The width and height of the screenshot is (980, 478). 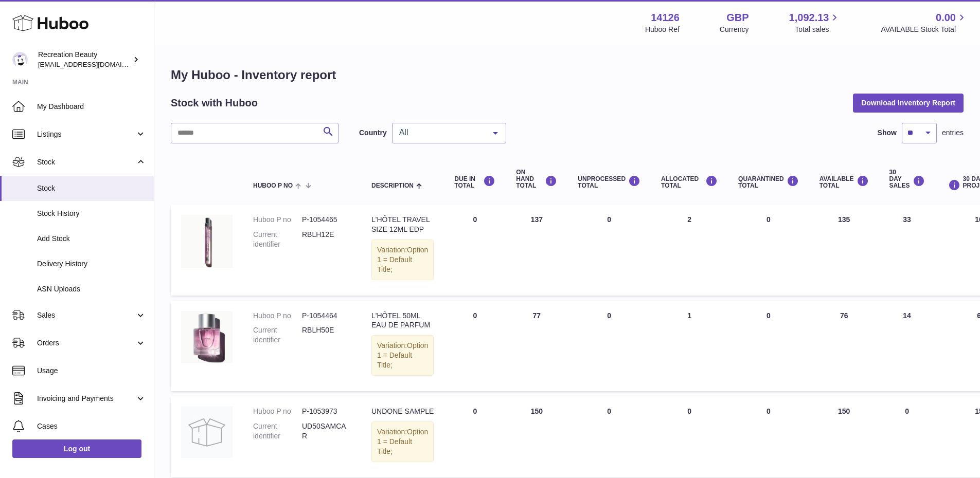 What do you see at coordinates (537, 346) in the screenshot?
I see `td: 77` at bounding box center [537, 346].